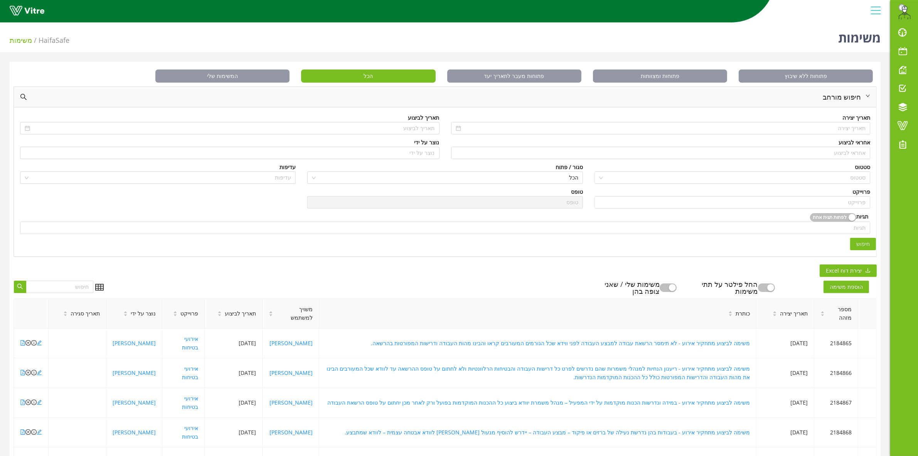 Image resolution: width=918 pixels, height=456 pixels. I want to click on span: פתוחות ללא שיבוץ, so click(806, 76).